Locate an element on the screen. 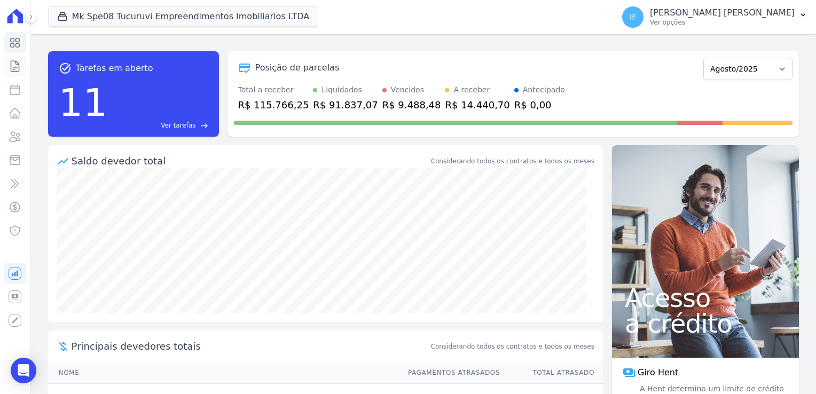 The height and width of the screenshot is (394, 816). th: Pagamentos Atrasados is located at coordinates (449, 373).